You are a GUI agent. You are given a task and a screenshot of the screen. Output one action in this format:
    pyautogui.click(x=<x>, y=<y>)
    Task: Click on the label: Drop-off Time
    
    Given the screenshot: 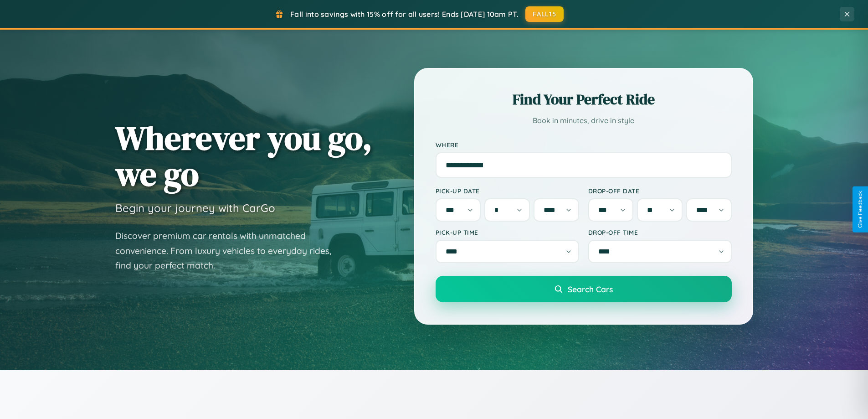 What is the action you would take?
    pyautogui.click(x=660, y=232)
    